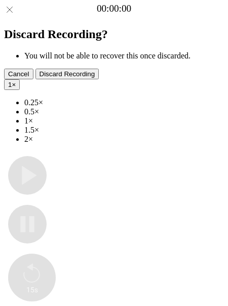  Describe the element at coordinates (10, 84) in the screenshot. I see `span: 1` at that location.